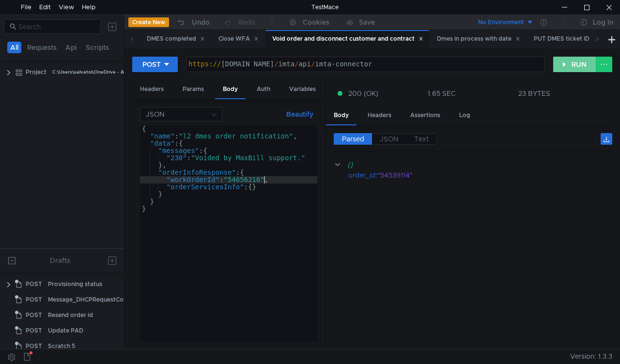  Describe the element at coordinates (442, 94) in the screenshot. I see `div: 1.65 SEC` at that location.